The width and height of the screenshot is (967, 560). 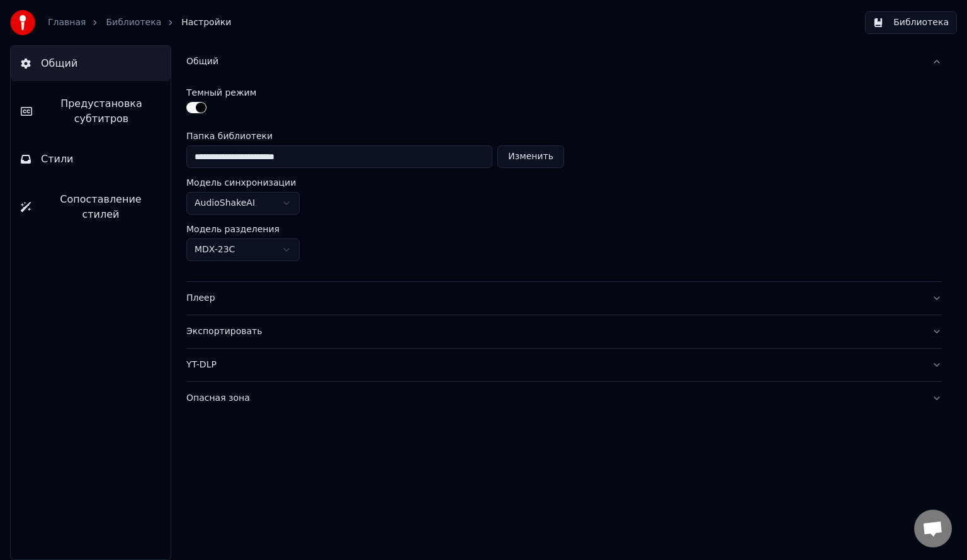 What do you see at coordinates (911, 23) in the screenshot?
I see `button: Библиотека` at bounding box center [911, 23].